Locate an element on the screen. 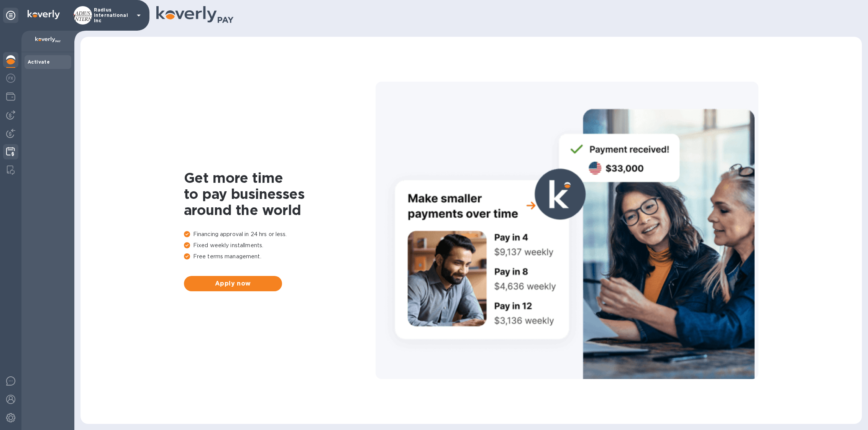 The height and width of the screenshot is (430, 868). img: Credit hub is located at coordinates (10, 152).